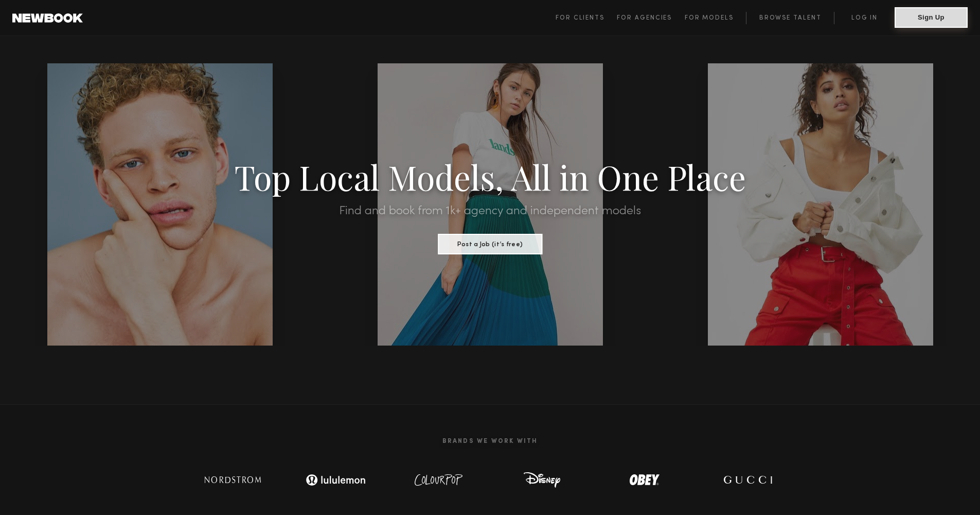  I want to click on h2: Find and book from 1k+ agency and independent models, so click(490, 211).